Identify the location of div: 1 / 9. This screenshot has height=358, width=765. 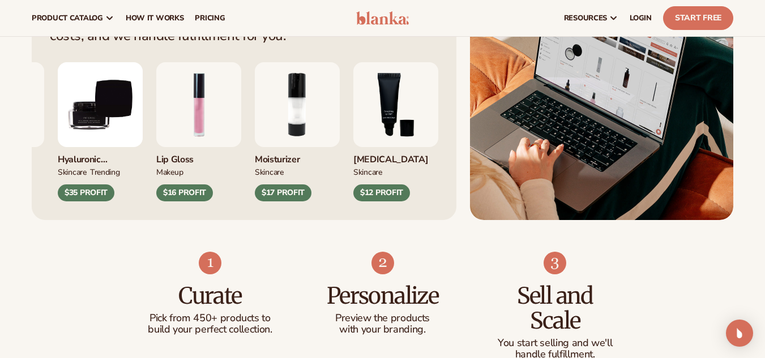
(199, 132).